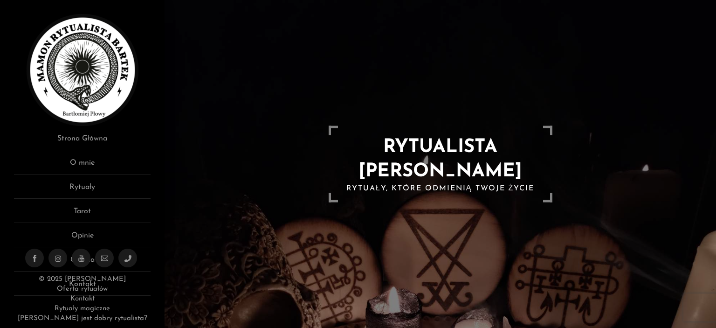 Image resolution: width=716 pixels, height=328 pixels. I want to click on a: Strona Główna, so click(82, 141).